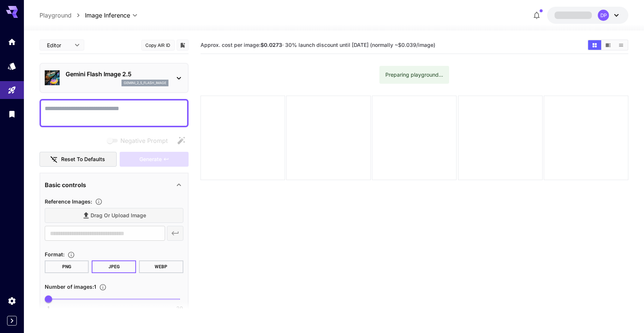  What do you see at coordinates (12, 114) in the screenshot?
I see `div: Library` at bounding box center [12, 114].